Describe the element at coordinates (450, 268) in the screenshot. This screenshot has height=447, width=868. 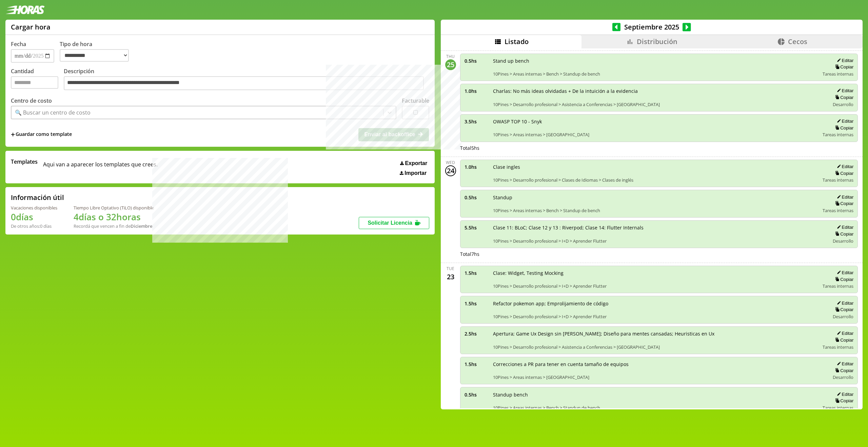
I see `div: Tue` at that location.